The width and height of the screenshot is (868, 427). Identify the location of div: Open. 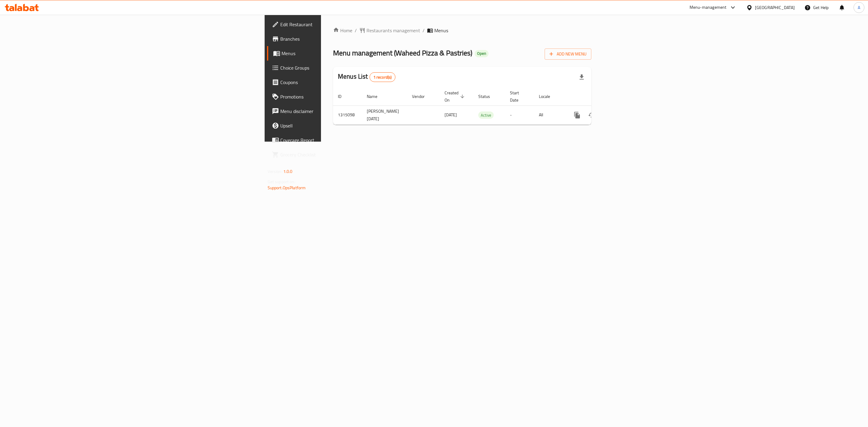
(482, 54).